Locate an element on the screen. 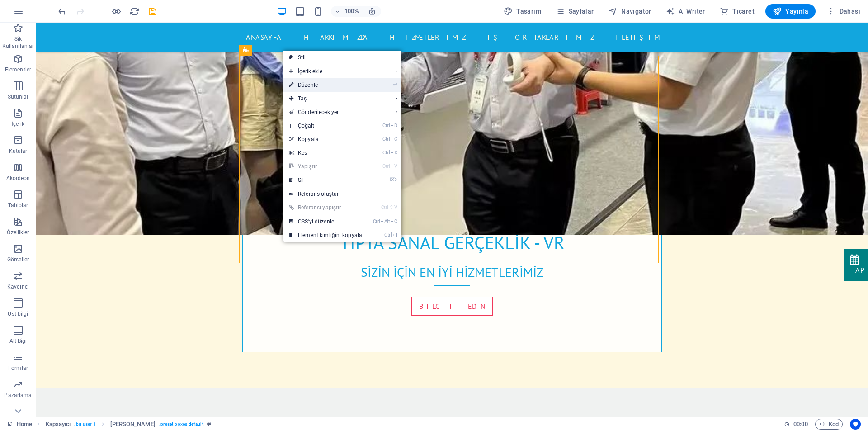  a: Stil is located at coordinates (342, 58).